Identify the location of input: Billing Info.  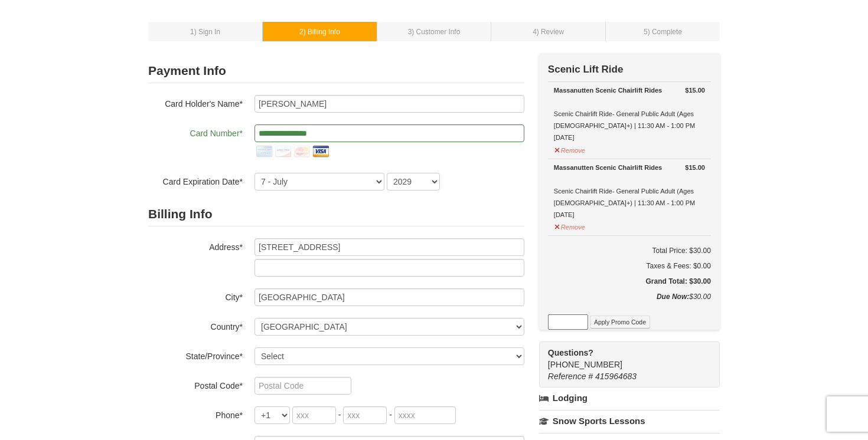
(389, 247).